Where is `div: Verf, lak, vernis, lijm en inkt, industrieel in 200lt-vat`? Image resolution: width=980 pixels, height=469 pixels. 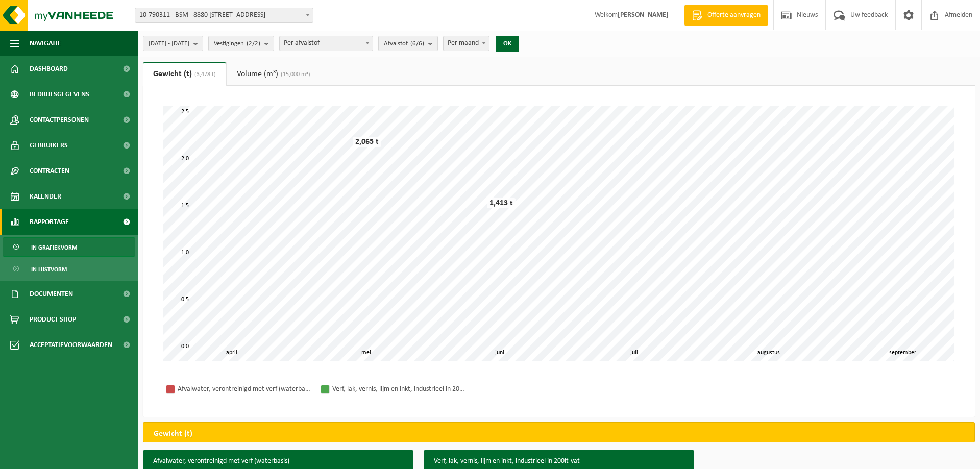
div: Verf, lak, vernis, lijm en inkt, industrieel in 200lt-vat is located at coordinates (399, 389).